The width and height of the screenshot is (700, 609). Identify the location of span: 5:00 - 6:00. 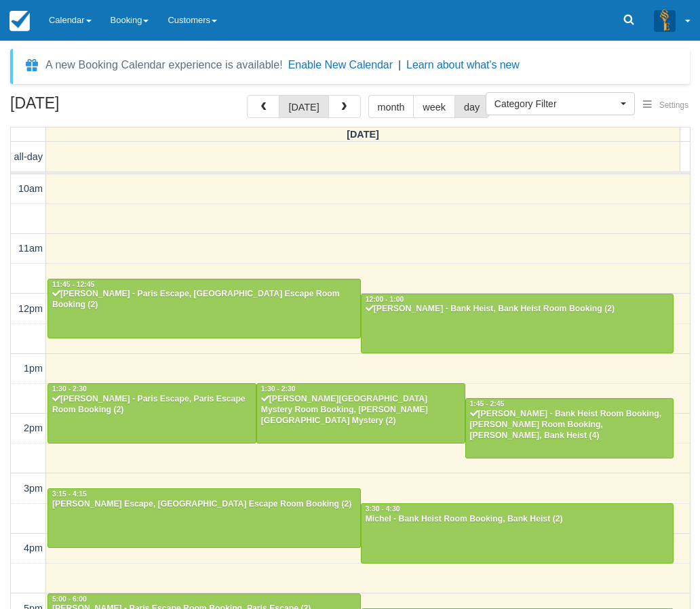
(69, 600).